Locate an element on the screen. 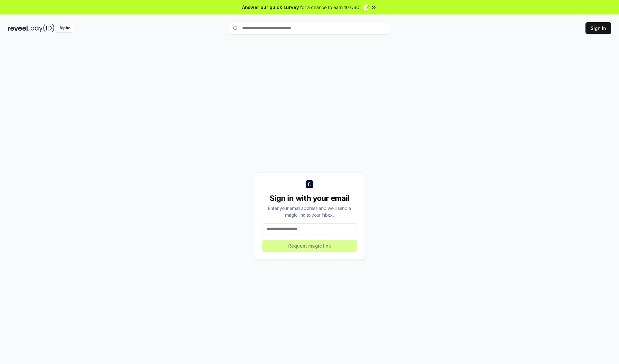 The width and height of the screenshot is (619, 364). button: Sign In is located at coordinates (599, 28).